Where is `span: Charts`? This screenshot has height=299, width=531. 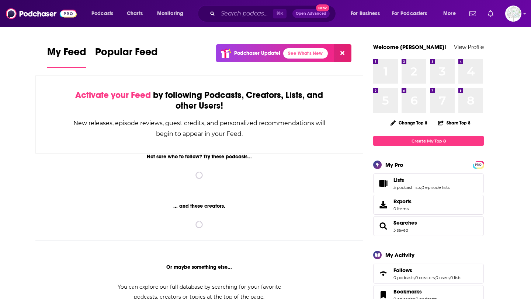 span: Charts is located at coordinates (135, 14).